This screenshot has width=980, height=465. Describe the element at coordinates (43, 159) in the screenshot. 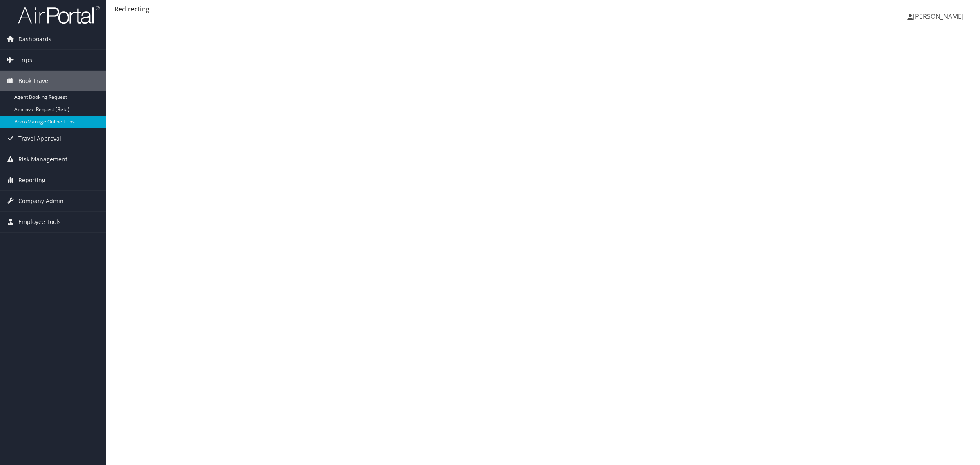

I see `span: Risk Management` at that location.